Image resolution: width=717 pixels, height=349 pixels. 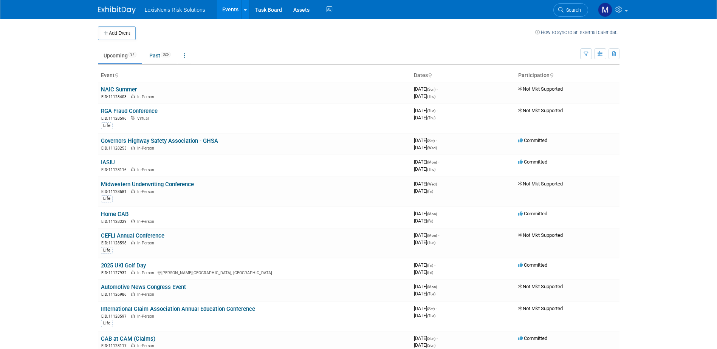 What do you see at coordinates (115, 118) in the screenshot?
I see `span: EID: 11128596` at bounding box center [115, 118].